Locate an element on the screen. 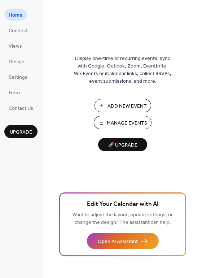 The height and width of the screenshot is (278, 202). span: Design is located at coordinates (17, 62).